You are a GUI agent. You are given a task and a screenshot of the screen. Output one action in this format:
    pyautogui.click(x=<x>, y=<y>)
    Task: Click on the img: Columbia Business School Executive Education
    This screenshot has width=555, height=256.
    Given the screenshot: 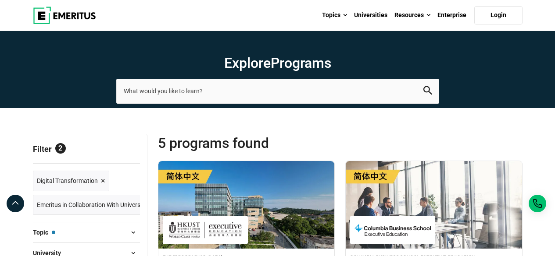 What is the action you would take?
    pyautogui.click(x=392, y=230)
    